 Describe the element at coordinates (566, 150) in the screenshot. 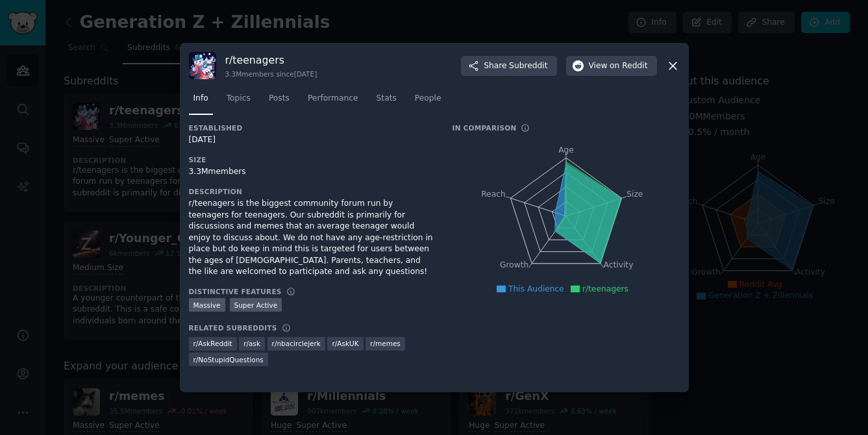

I see `tspan: Age` at that location.